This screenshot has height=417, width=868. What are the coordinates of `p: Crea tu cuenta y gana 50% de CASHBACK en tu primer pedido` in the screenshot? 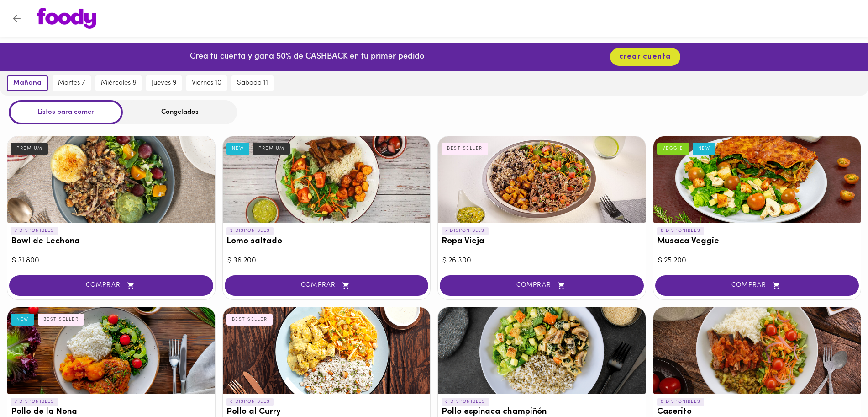 It's located at (307, 57).